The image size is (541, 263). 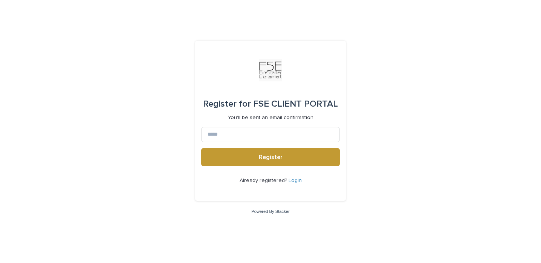 What do you see at coordinates (264, 180) in the screenshot?
I see `span: Already registered?` at bounding box center [264, 180].